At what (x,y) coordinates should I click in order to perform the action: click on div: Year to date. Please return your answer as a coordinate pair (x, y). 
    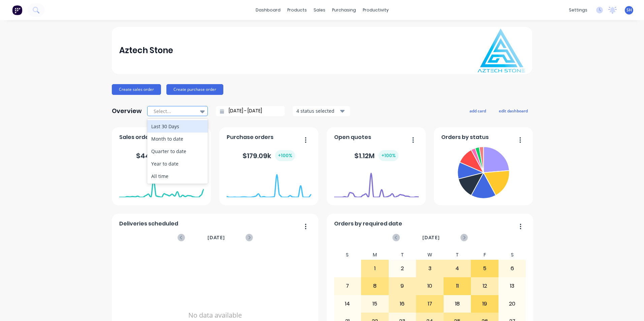
    Looking at the image, I should click on (178, 163).